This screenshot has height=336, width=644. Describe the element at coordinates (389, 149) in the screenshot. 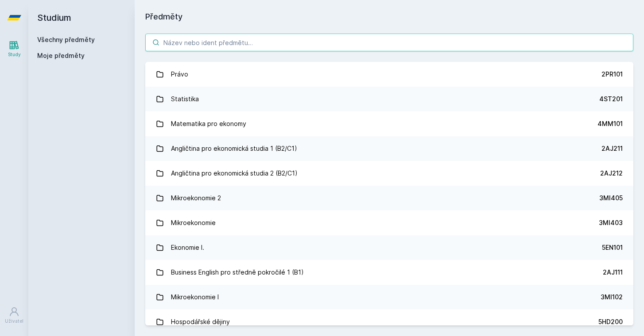

I see `a: Angličtina pro ekonomická studia 1 (B2/C1) 2AJ211` at that location.